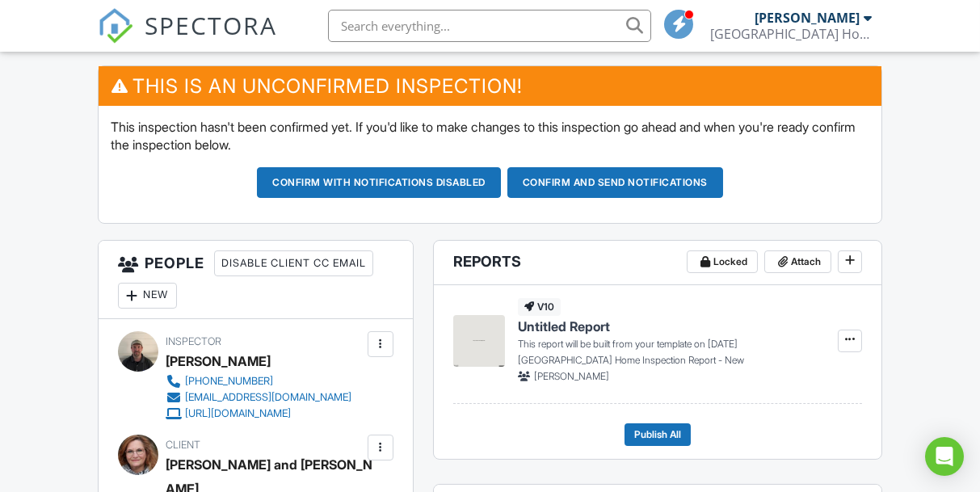 The image size is (980, 492). What do you see at coordinates (293, 264) in the screenshot?
I see `div: Disable Client CC Email` at bounding box center [293, 264].